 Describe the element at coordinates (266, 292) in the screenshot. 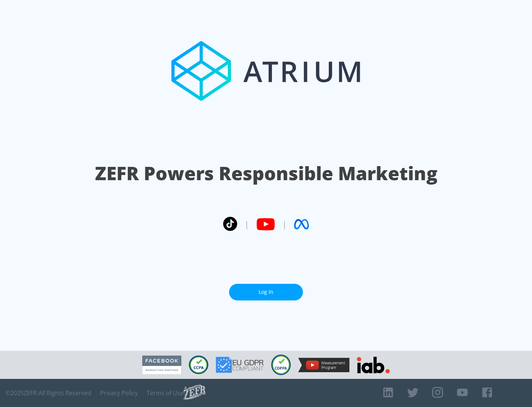

I see `a: Log In` at that location.